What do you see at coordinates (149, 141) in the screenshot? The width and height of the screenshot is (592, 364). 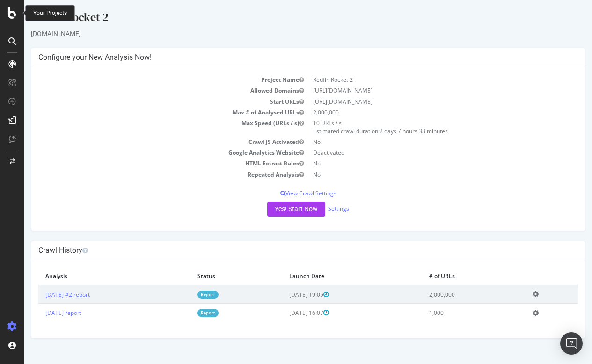 I see `td: Crawl JS Activated` at bounding box center [149, 141].